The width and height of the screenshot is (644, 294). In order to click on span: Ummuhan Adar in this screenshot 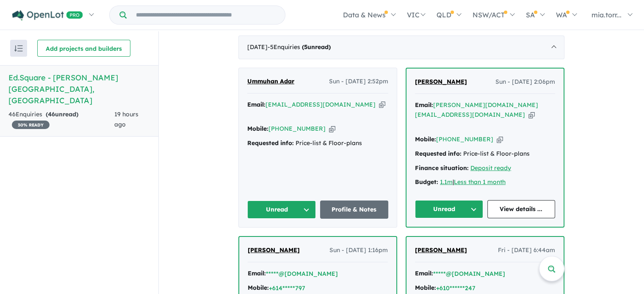, I will do `click(270, 81)`.